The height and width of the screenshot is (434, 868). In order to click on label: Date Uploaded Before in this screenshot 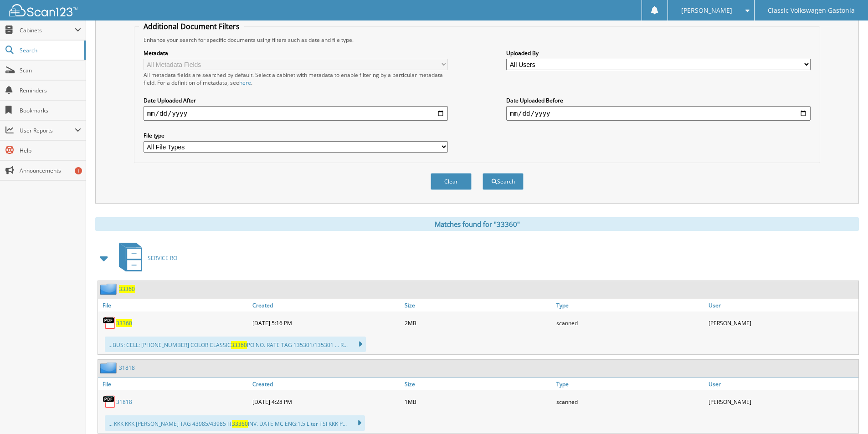, I will do `click(658, 100)`.